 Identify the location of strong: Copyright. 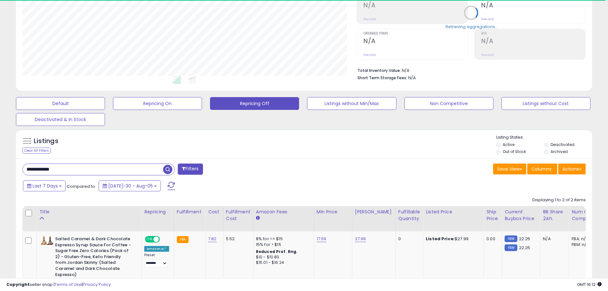
(18, 284).